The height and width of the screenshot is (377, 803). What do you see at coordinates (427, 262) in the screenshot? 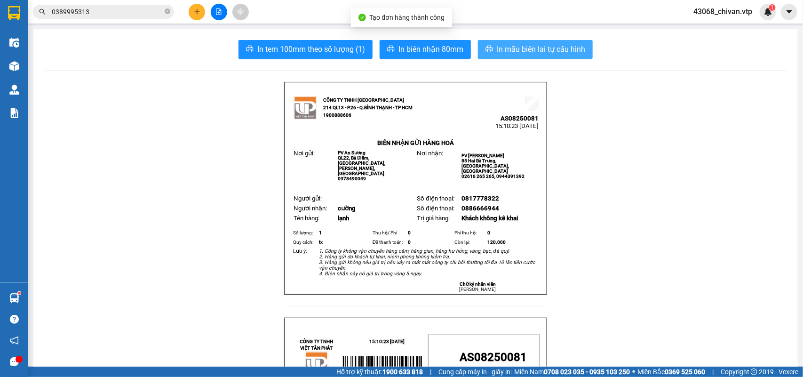
I see `em: 1. Công ty không vận chuyển hàng cấm, hàng gian, hàng hư hỏng, vàng, bạc, đá quý. 2. Hàng gửi do ...` at bounding box center [427, 262].